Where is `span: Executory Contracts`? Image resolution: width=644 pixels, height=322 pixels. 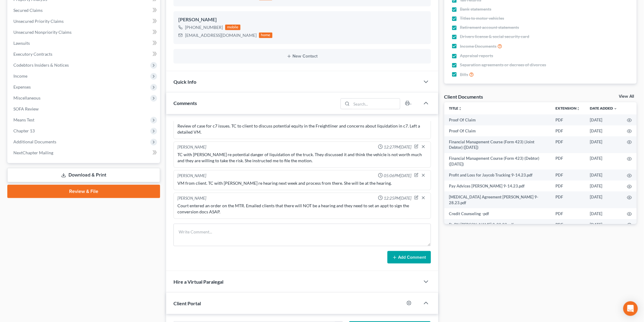
span: Executory Contracts is located at coordinates (33, 54).